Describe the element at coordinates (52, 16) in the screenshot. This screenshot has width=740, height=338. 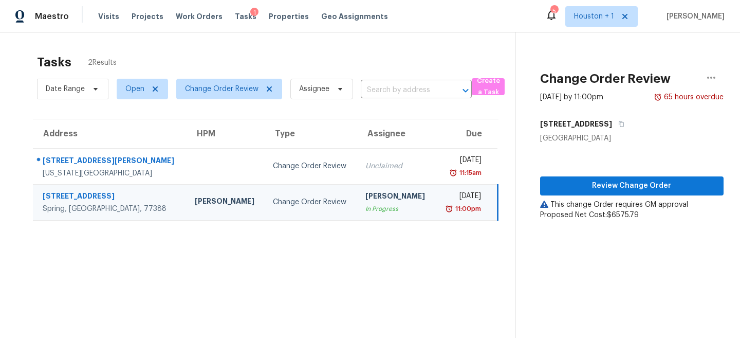
I see `span: Maestro` at that location.